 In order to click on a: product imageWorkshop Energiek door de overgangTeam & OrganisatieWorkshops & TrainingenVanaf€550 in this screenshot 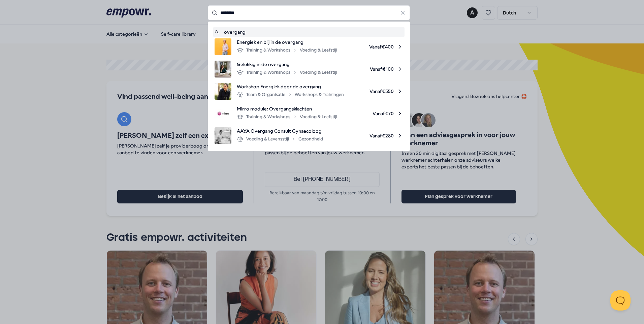, I will do `click(309, 91)`.